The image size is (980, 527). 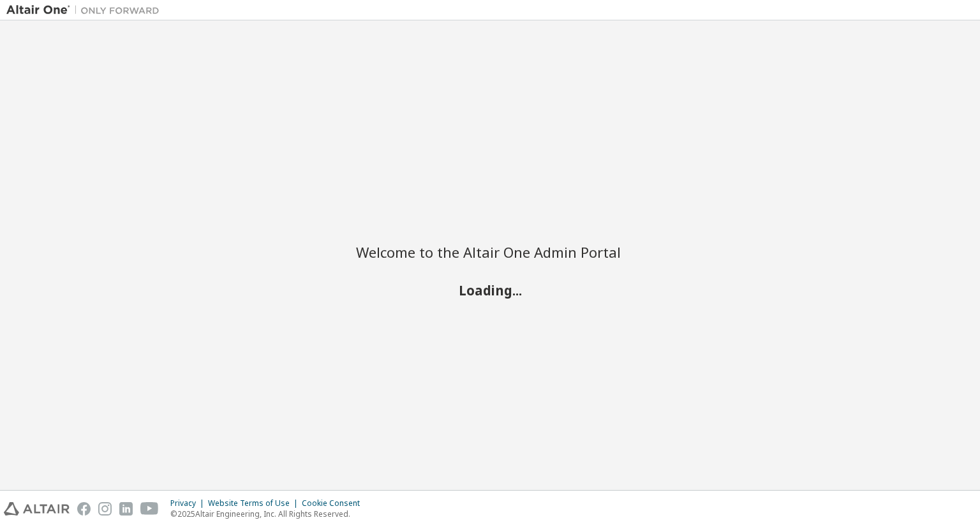 I want to click on div: Cookie Consent, so click(x=335, y=503).